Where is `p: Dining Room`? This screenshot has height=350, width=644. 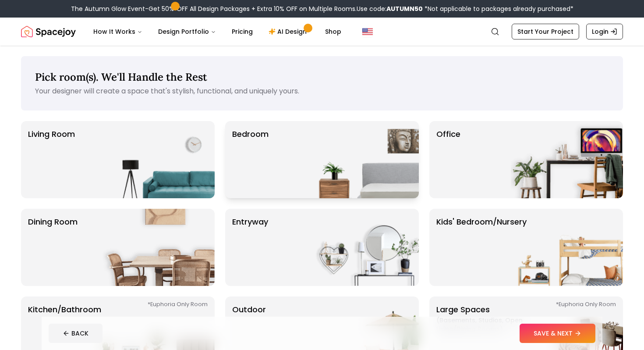
p: Dining Room is located at coordinates (53, 248).